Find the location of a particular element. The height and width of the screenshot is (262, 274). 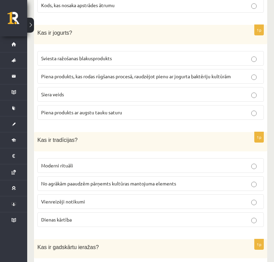

span: No agrākām paaudzēm pārņemts kultūras mantojuma elements is located at coordinates (109, 183).